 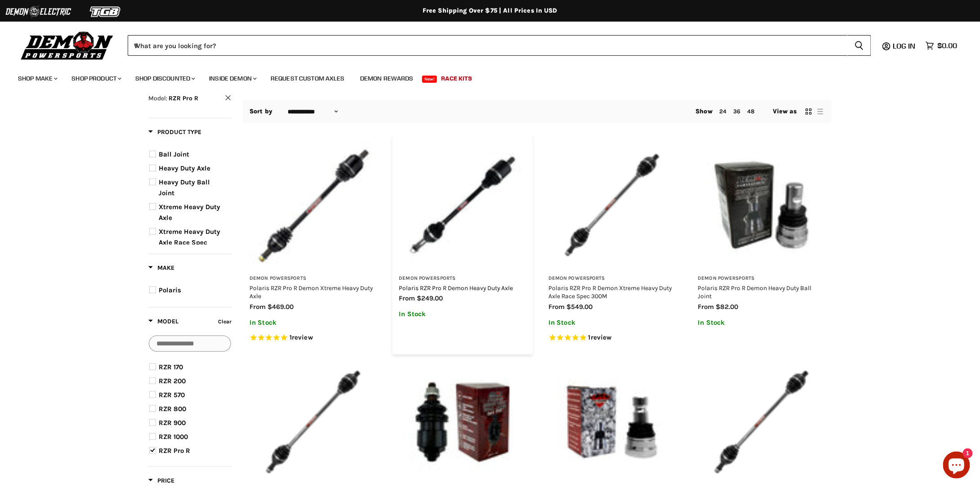 What do you see at coordinates (499, 45) in the screenshot?
I see `form: Product` at bounding box center [499, 45].